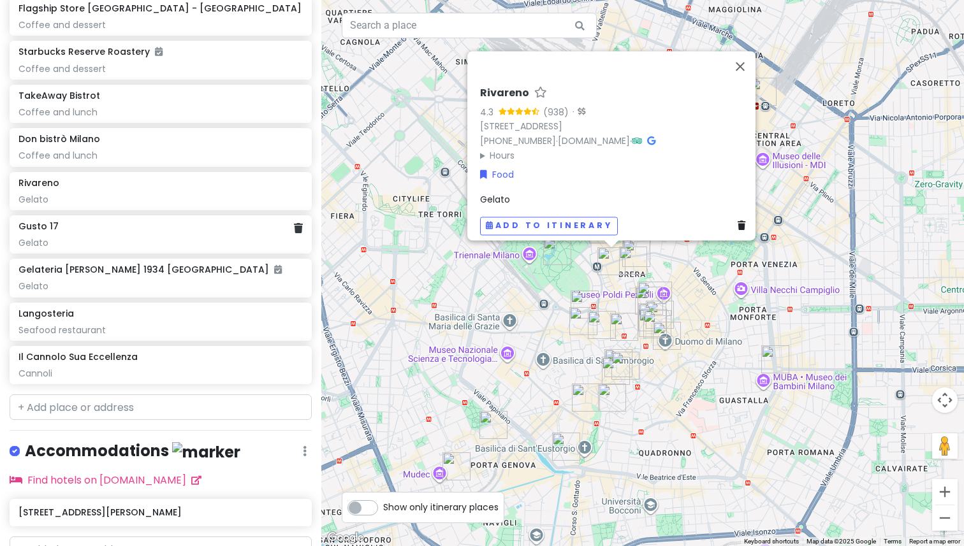 The height and width of the screenshot is (546, 964). What do you see at coordinates (655, 299) in the screenshot?
I see `div: Gusto 17` at bounding box center [655, 299].